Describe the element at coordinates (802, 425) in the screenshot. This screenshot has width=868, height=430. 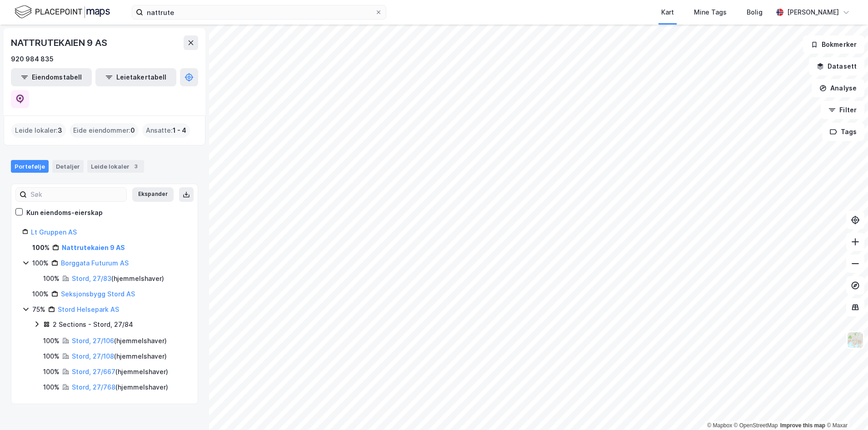
I see `a: Improve this map` at that location.